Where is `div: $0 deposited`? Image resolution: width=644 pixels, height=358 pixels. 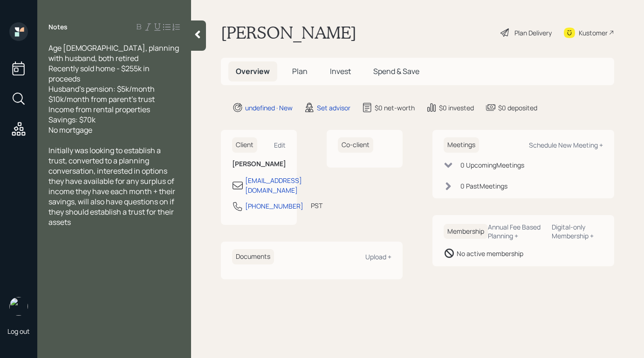 div: $0 deposited is located at coordinates (518, 108).